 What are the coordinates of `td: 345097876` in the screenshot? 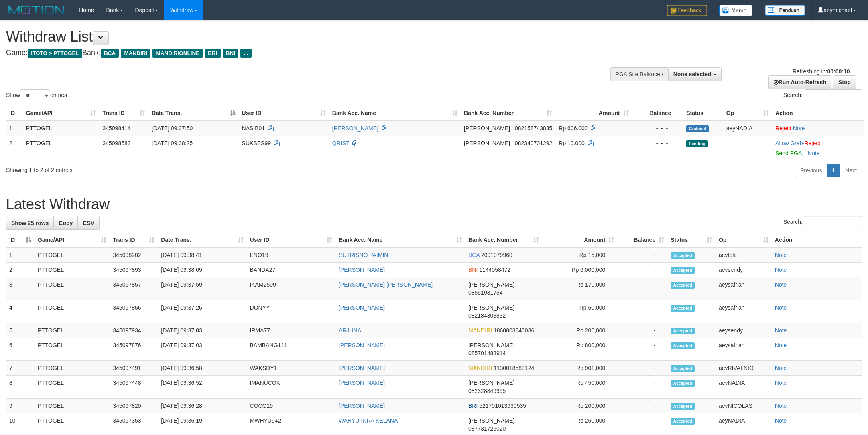 It's located at (133, 349).